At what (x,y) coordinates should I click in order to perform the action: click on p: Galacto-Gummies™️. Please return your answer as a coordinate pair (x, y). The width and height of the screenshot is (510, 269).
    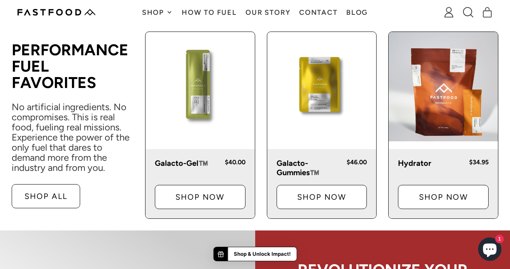
    Looking at the image, I should click on (309, 168).